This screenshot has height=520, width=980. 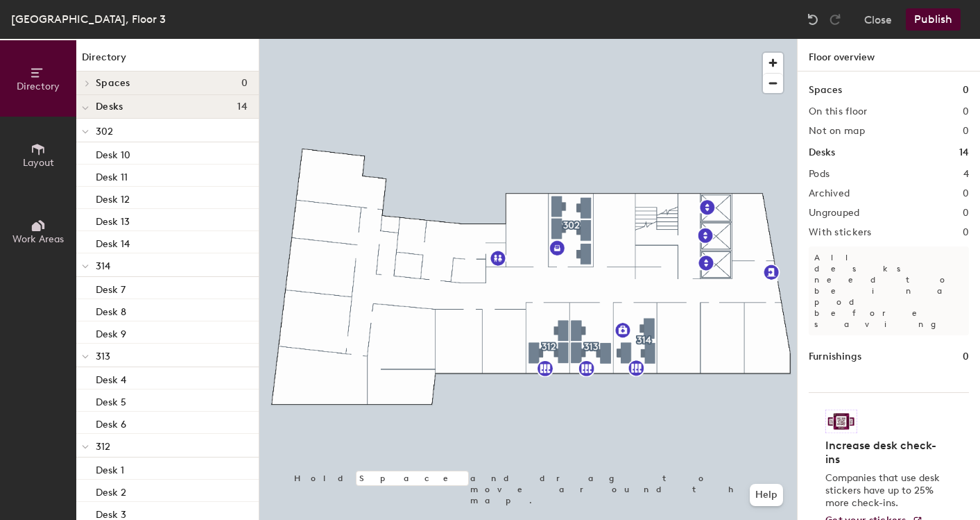 I want to click on h1: Floor overview, so click(x=889, y=55).